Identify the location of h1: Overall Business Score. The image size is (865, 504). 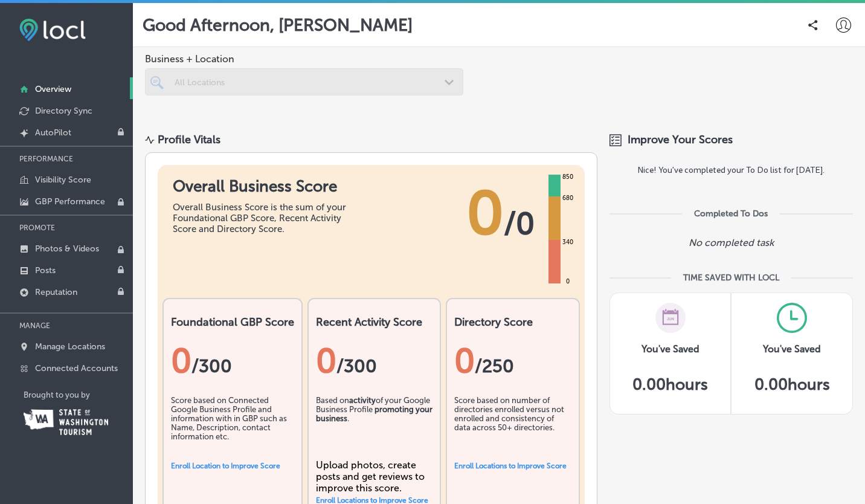
(264, 186).